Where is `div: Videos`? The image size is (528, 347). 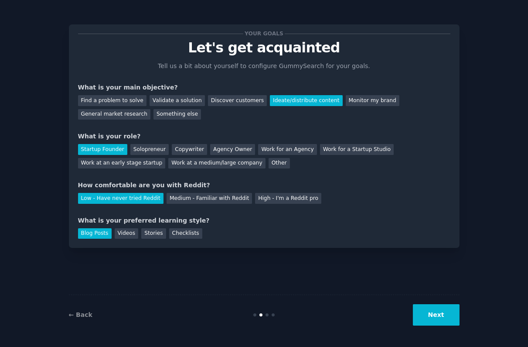 div: Videos is located at coordinates (126, 233).